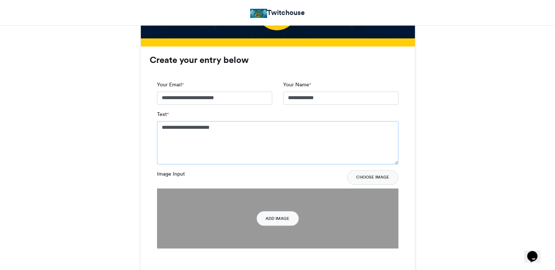  Describe the element at coordinates (297, 85) in the screenshot. I see `label: Your Name` at that location.